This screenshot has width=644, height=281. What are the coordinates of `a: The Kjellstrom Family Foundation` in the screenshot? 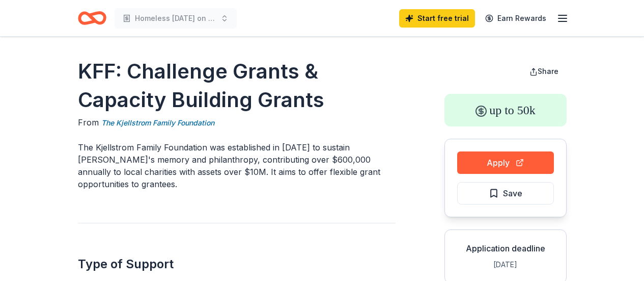 It's located at (158, 123).